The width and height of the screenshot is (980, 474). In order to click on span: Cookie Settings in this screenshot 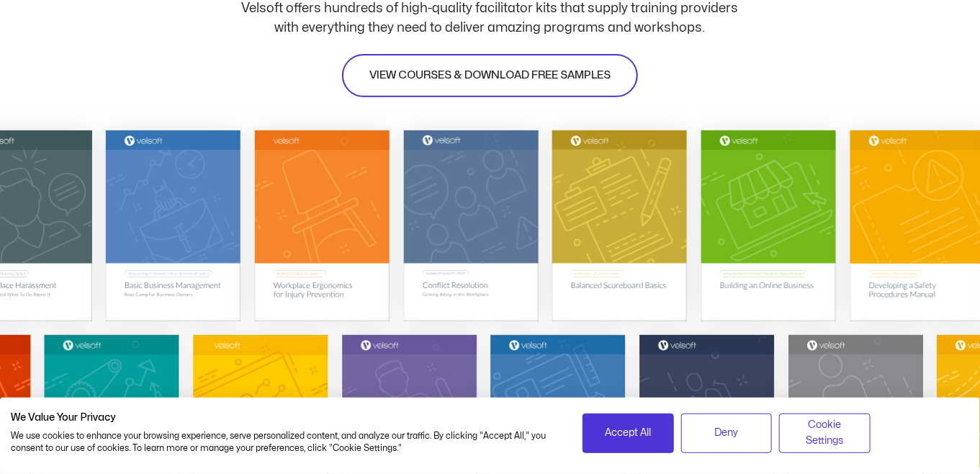, I will do `click(824, 433)`.